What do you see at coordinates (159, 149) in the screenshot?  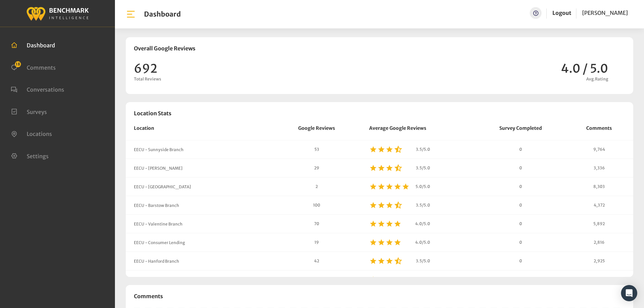 I see `a: EECU - Sunnyside Branch` at bounding box center [159, 149].